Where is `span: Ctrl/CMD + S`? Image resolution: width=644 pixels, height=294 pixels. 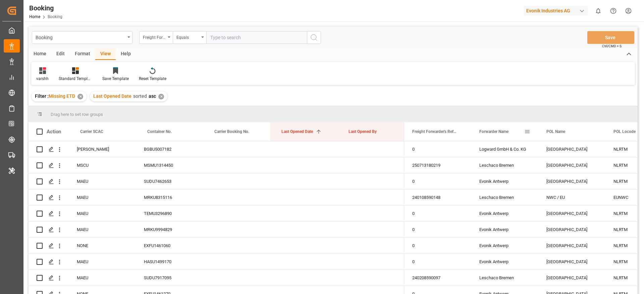
span: Ctrl/CMD + S is located at coordinates (611, 46).